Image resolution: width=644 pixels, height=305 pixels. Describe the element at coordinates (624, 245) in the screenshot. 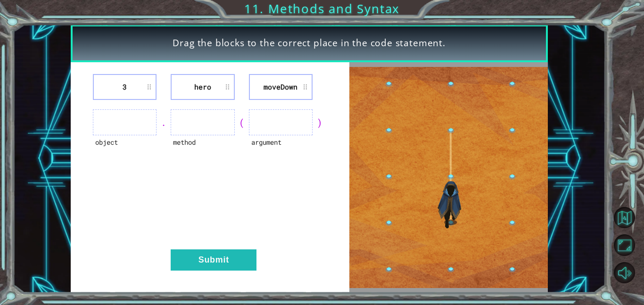

I see `button: Maximize Browser` at that location.